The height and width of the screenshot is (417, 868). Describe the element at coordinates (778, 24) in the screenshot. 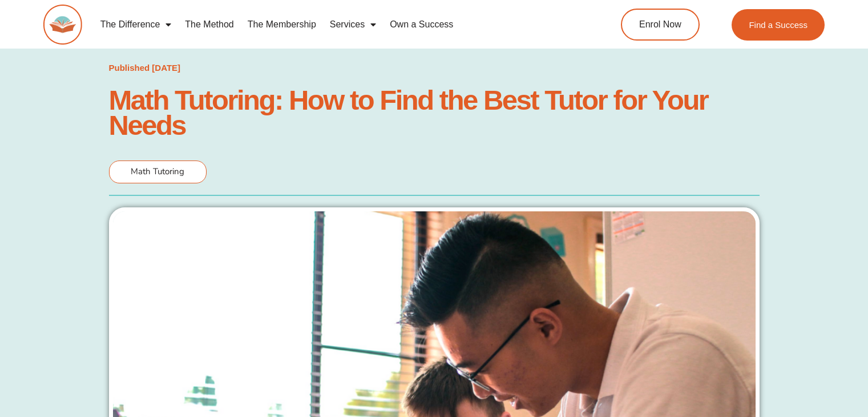

I see `span: Find a Success` at that location.